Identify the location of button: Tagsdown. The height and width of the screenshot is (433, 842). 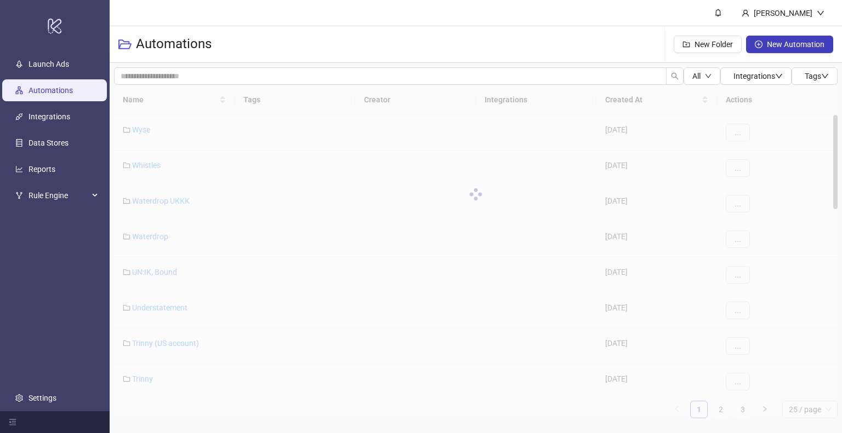
(814, 76).